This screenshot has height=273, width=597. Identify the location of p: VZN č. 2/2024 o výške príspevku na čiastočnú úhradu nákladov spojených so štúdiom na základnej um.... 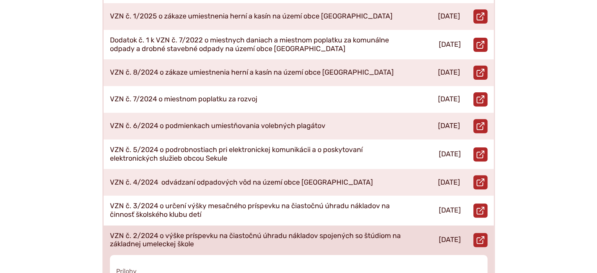
(256, 240).